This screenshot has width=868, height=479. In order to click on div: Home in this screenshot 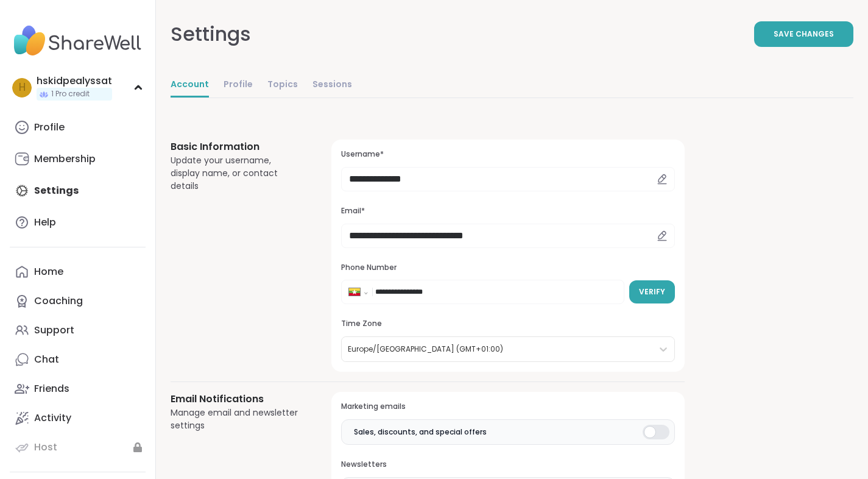, I will do `click(49, 272)`.